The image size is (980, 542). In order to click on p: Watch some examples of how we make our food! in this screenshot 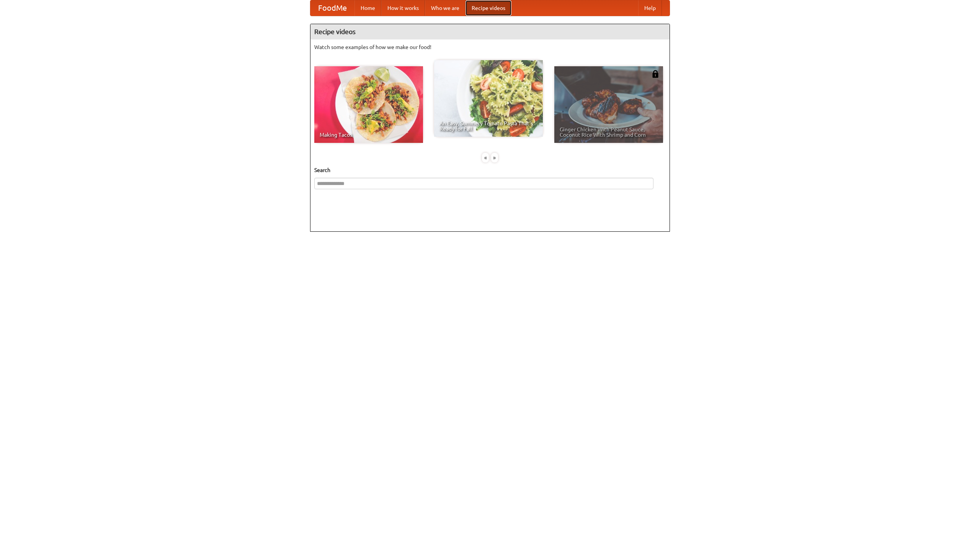, I will do `click(490, 47)`.